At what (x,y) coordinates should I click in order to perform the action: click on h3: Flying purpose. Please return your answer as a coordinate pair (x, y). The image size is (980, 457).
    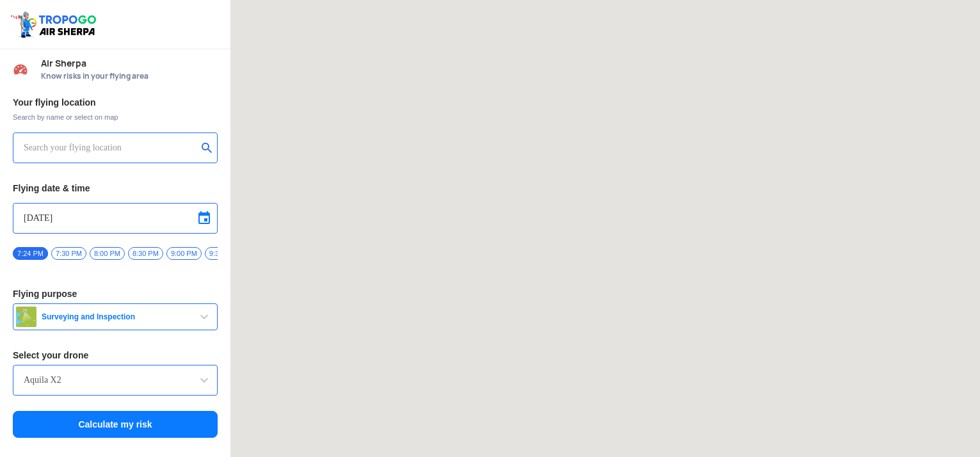
    Looking at the image, I should click on (115, 294).